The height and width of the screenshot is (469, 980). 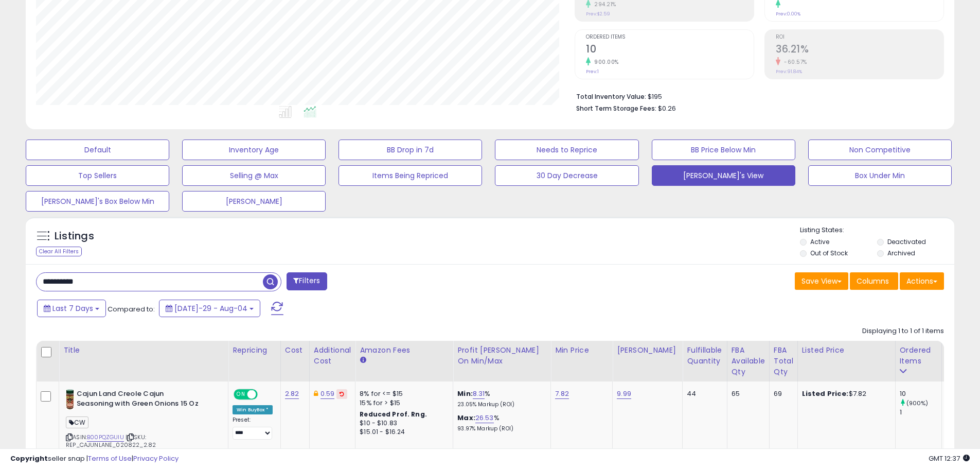 I want to click on button: Selling @ Max, so click(x=254, y=175).